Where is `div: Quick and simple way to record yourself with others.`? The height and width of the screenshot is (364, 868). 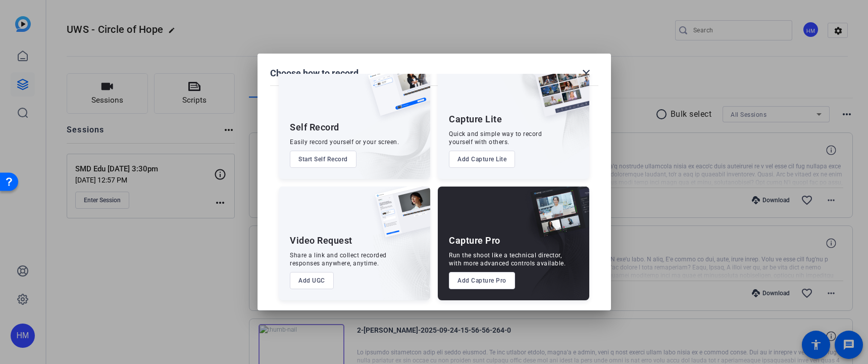 div: Quick and simple way to record yourself with others. is located at coordinates (495, 137).